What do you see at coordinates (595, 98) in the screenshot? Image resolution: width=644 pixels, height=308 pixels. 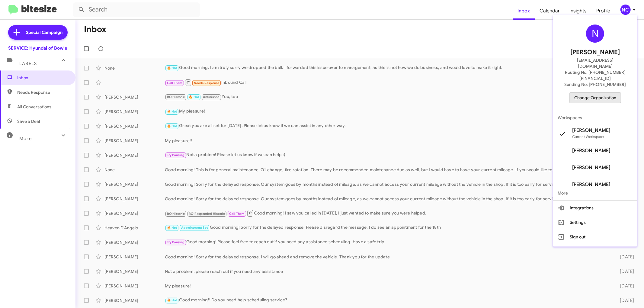 I see `span: Change Organization` at bounding box center [595, 98].